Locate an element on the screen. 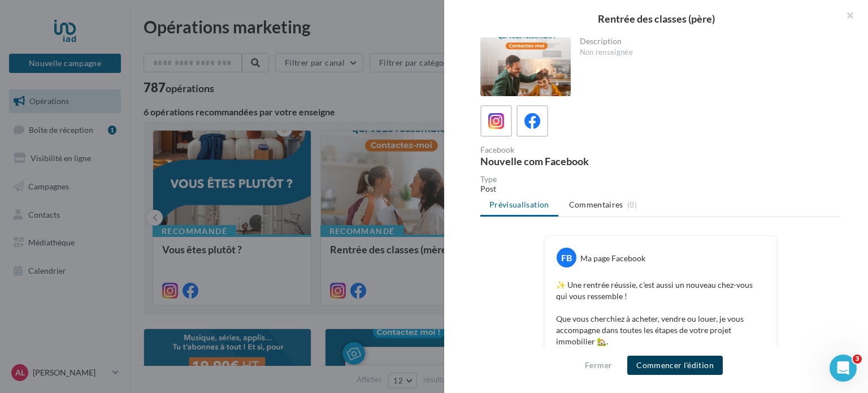 This screenshot has width=868, height=393. span: 3 is located at coordinates (857, 359).